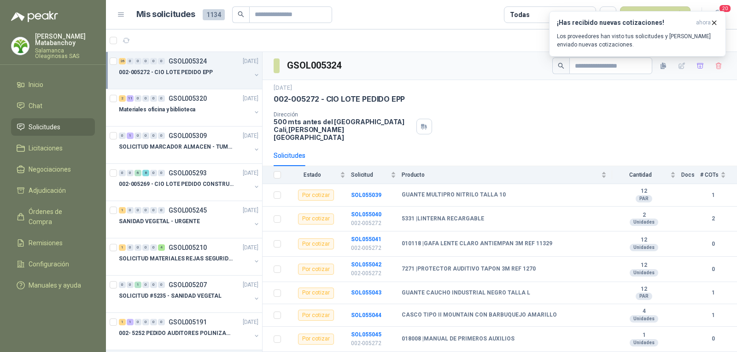 Image resolution: width=737 pixels, height=352 pixels. Describe the element at coordinates (366, 315) in the screenshot. I see `b: SOL055044` at that location.